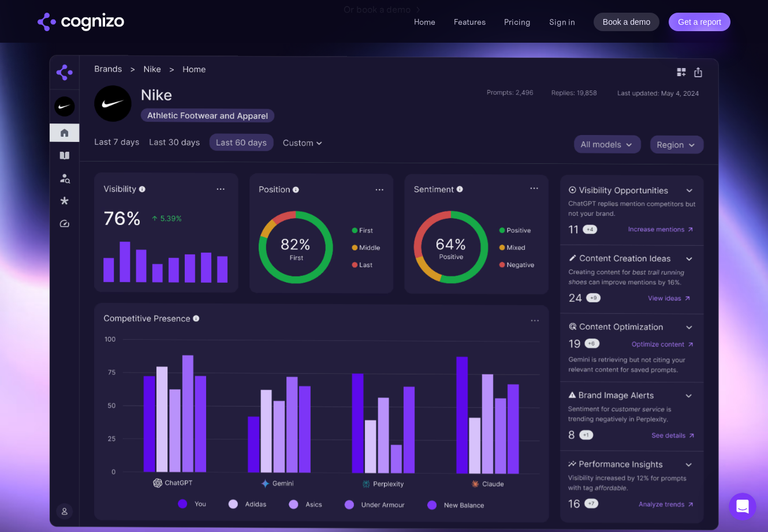 The width and height of the screenshot is (768, 532). I want to click on a: Book a demo, so click(627, 22).